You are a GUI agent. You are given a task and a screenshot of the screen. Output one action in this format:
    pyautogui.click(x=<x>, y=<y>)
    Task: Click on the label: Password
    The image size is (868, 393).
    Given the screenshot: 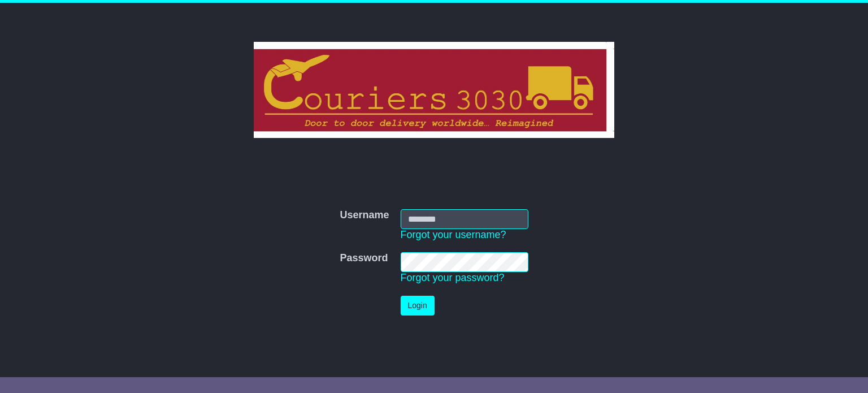 What is the action you would take?
    pyautogui.click(x=363, y=258)
    